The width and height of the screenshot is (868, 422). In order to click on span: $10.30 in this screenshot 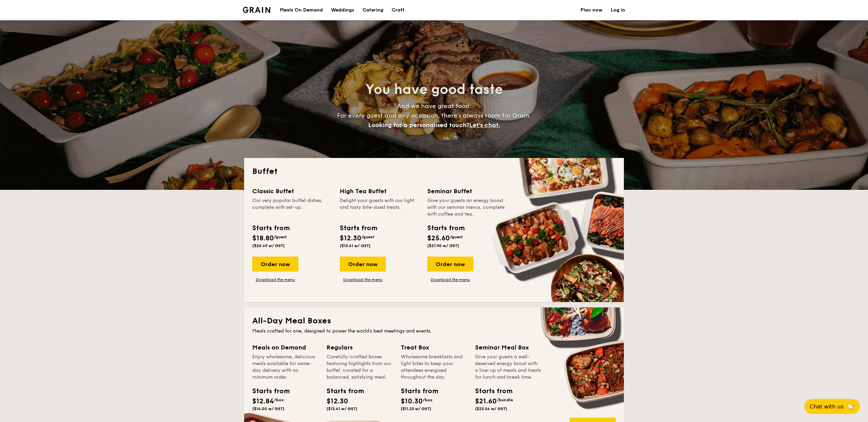, I will do `click(412, 401)`.